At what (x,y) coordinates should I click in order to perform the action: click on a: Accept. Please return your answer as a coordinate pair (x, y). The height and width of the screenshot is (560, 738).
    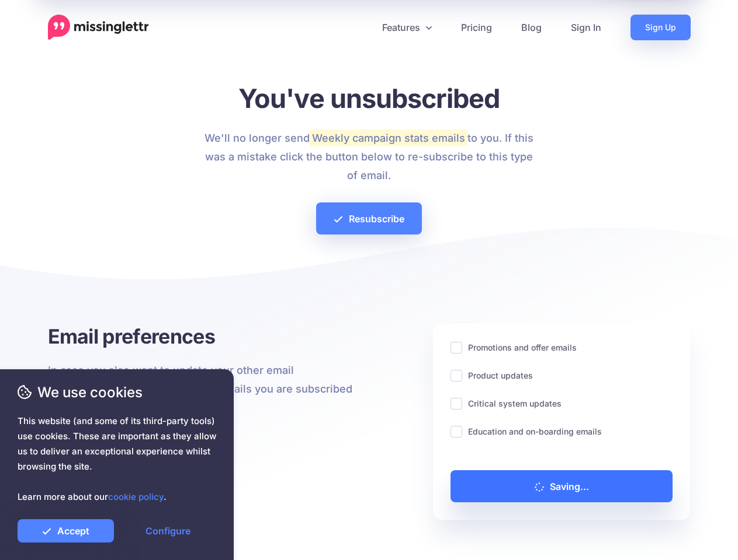
    Looking at the image, I should click on (66, 532).